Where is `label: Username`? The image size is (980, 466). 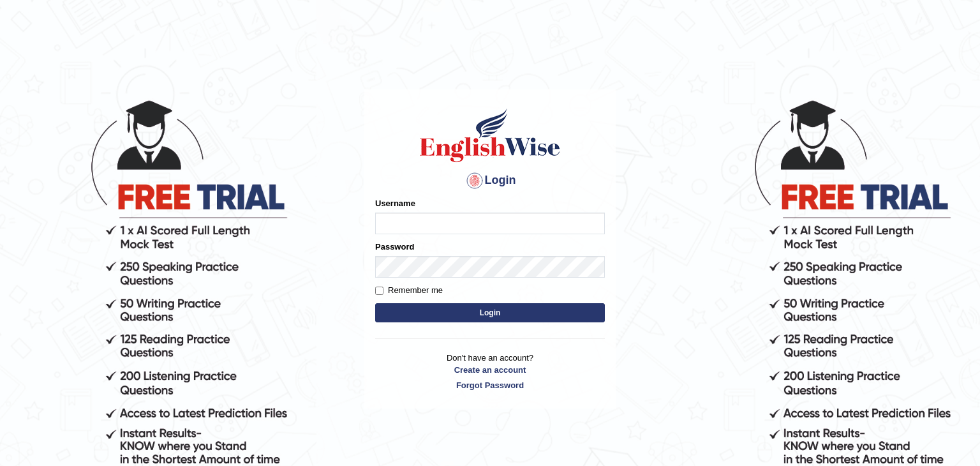 label: Username is located at coordinates (395, 203).